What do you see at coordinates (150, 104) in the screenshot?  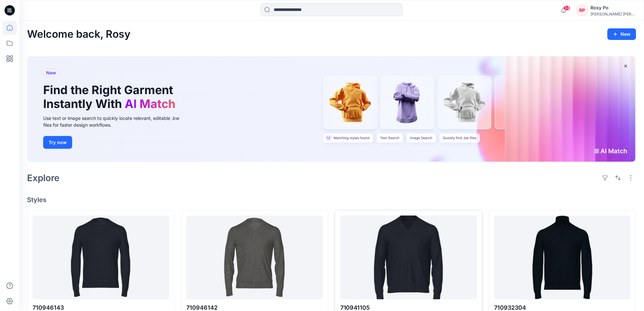 I see `span: AI Match` at bounding box center [150, 104].